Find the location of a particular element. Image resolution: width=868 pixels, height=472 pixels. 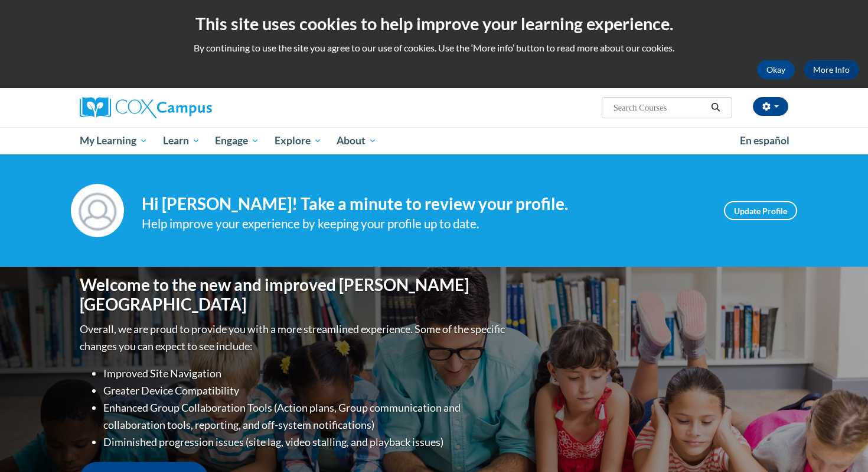

button: Account Settings is located at coordinates (771, 106).